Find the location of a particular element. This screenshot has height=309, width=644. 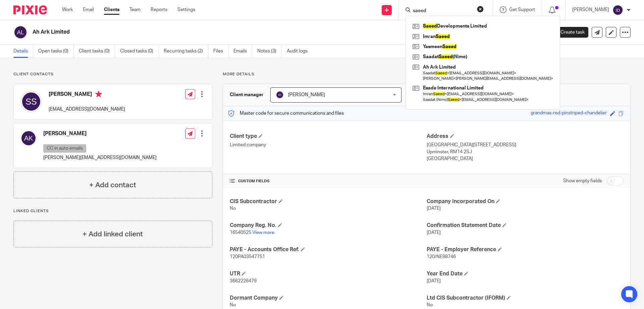

a: Work is located at coordinates (67, 10).